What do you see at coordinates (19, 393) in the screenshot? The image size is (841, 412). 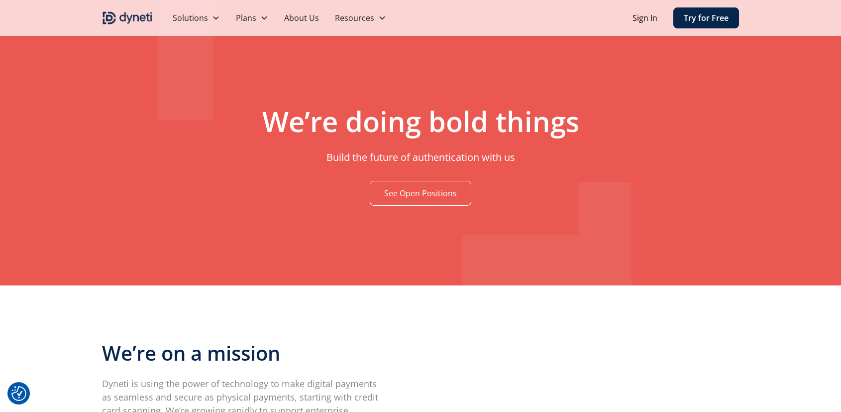 I see `img: Revisit consent button` at bounding box center [19, 393].